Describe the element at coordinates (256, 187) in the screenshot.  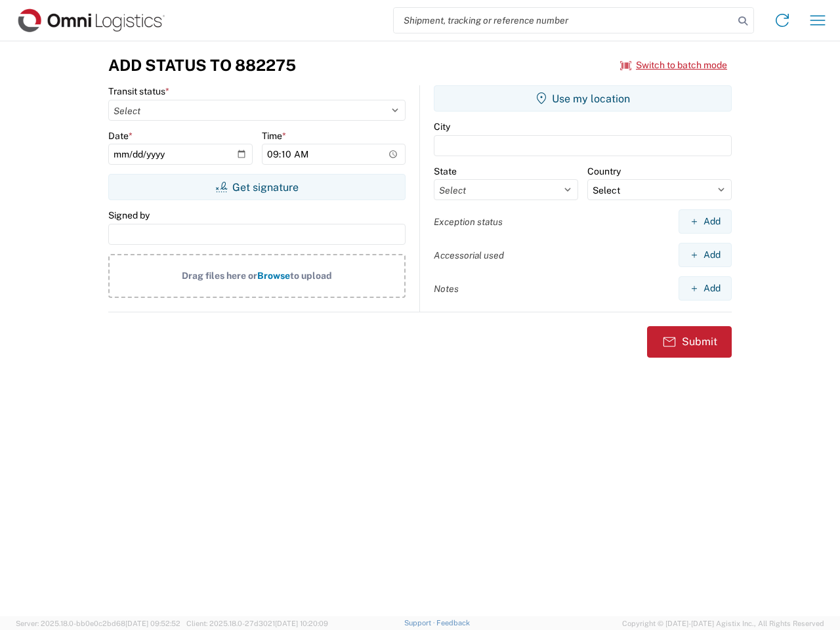
I see `button: Get signature` at that location.